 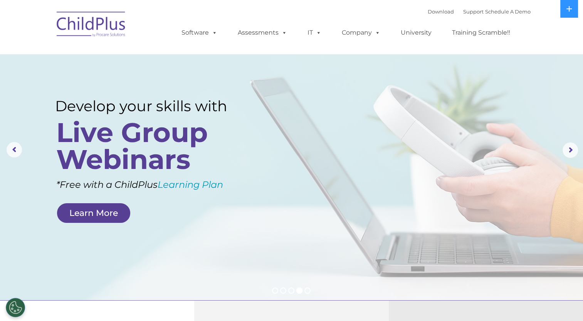 I want to click on a: University, so click(x=416, y=33).